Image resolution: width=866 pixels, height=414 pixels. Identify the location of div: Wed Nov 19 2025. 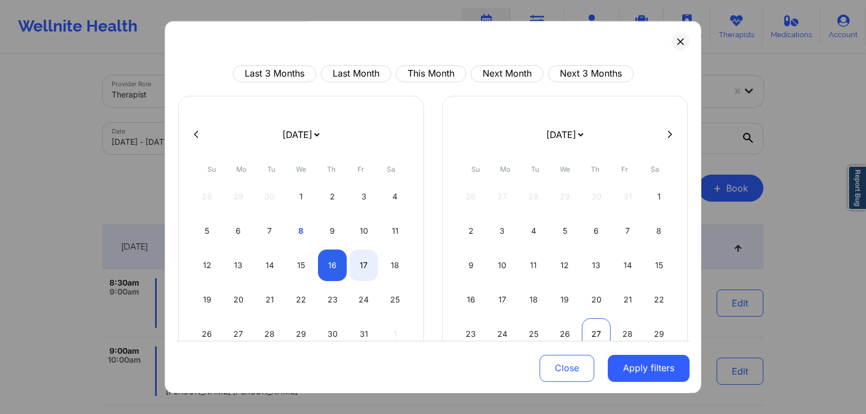
(565, 300).